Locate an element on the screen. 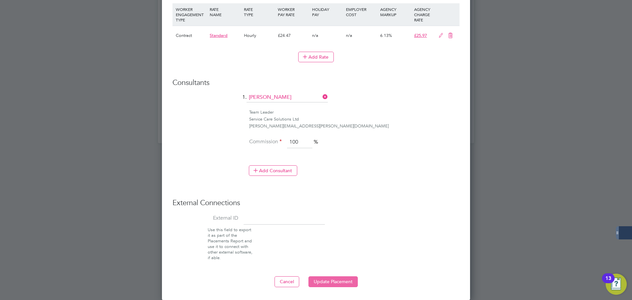 This screenshot has height=300, width=632. div: RATE TYPE is located at coordinates (259, 12).